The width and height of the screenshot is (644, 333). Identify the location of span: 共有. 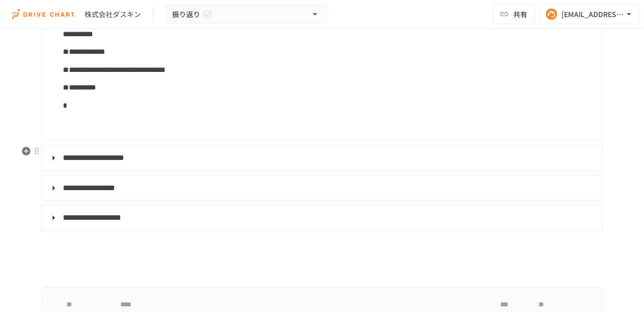
(520, 14).